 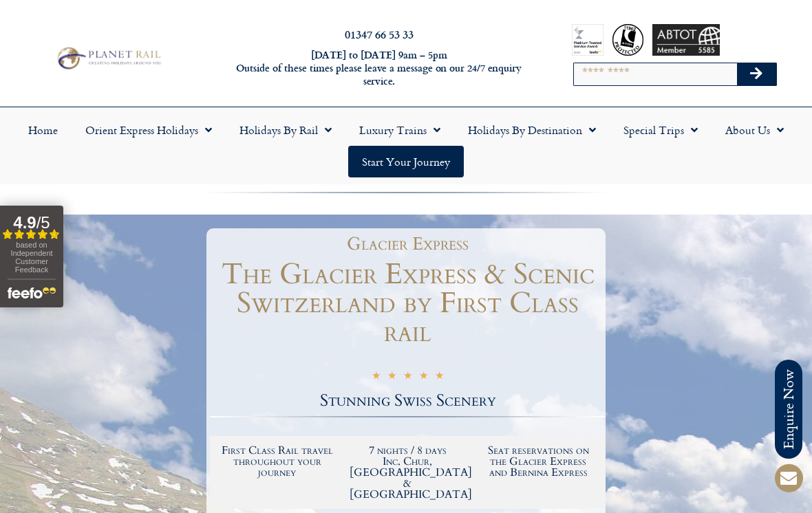 What do you see at coordinates (285, 130) in the screenshot?
I see `a: Holidays by Rail` at bounding box center [285, 130].